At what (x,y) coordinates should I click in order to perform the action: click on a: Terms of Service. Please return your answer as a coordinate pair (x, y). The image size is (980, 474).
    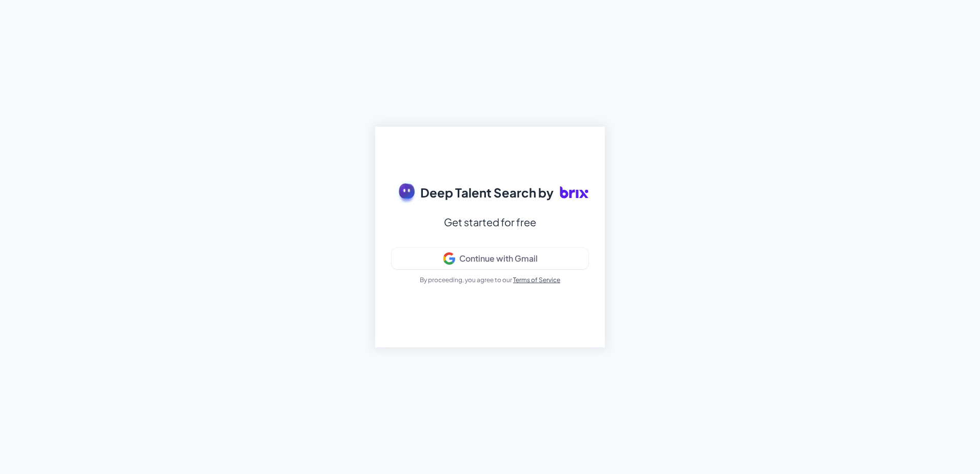
    Looking at the image, I should click on (536, 279).